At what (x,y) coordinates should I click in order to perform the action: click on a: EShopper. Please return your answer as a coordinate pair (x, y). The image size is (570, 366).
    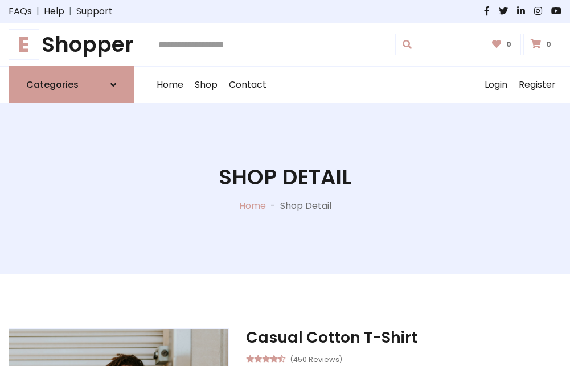
    Looking at the image, I should click on (71, 44).